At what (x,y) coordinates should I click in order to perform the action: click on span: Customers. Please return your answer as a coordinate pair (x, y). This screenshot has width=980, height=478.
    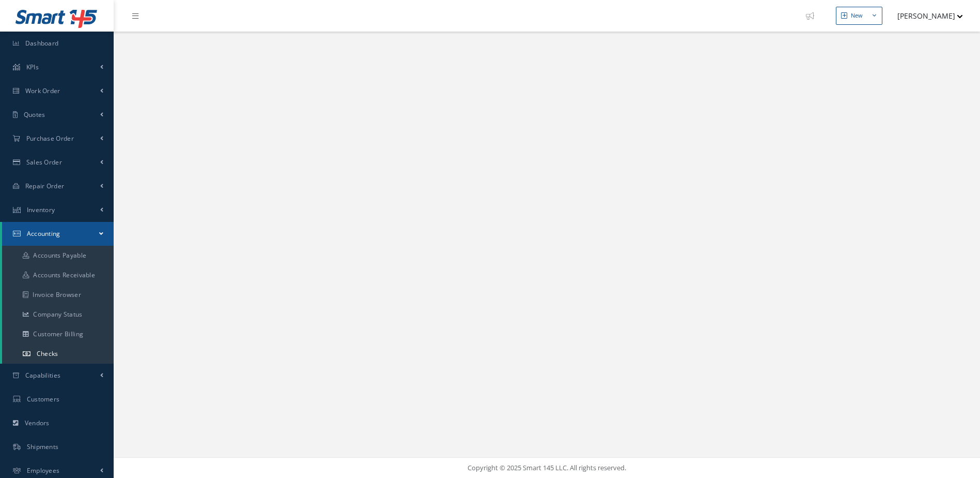
    Looking at the image, I should click on (43, 398).